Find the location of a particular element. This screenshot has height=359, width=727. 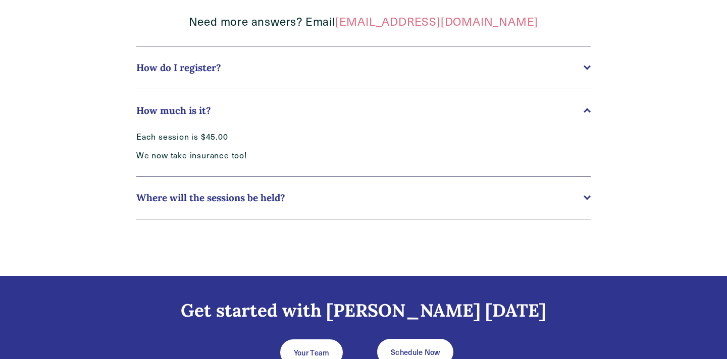

div: How much is it? is located at coordinates (363, 154).